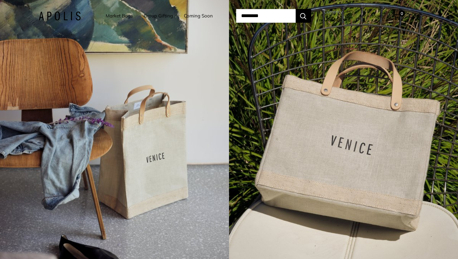 The height and width of the screenshot is (259, 458). Describe the element at coordinates (119, 16) in the screenshot. I see `a: Market Bags` at that location.